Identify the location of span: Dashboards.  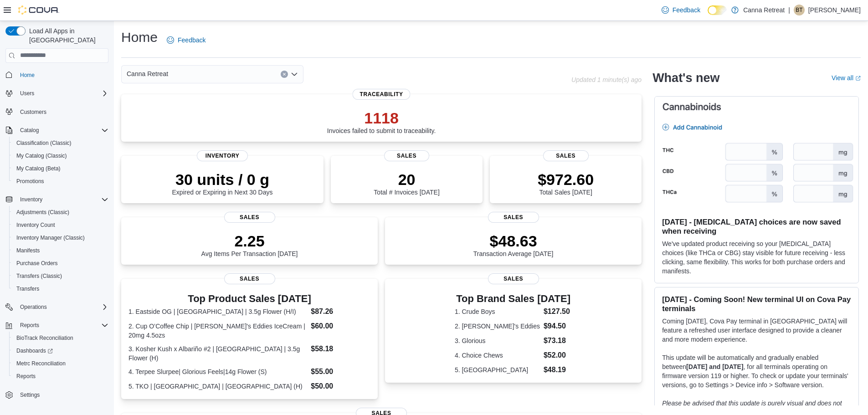
(35, 351).